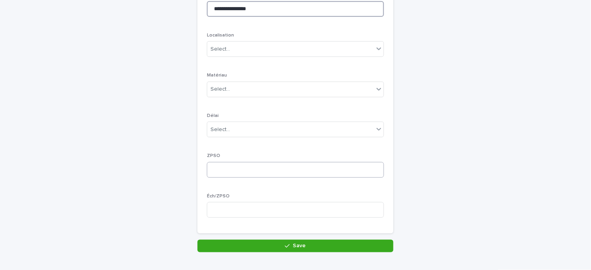 This screenshot has width=591, height=270. Describe the element at coordinates (299, 246) in the screenshot. I see `span: Save` at that location.